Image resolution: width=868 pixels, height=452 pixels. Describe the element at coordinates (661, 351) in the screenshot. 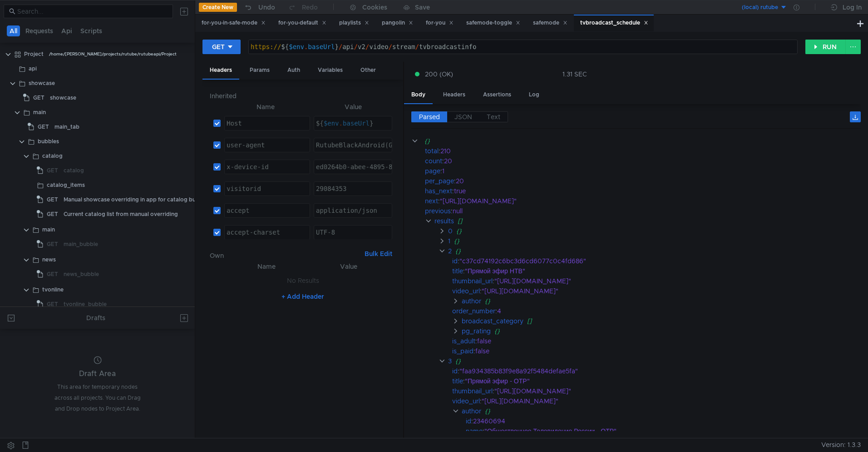

I see `div: false` at that location.